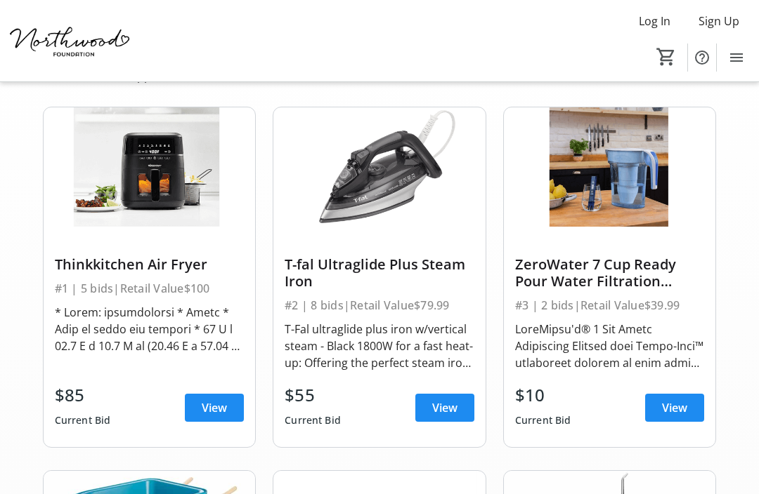 The width and height of the screenshot is (759, 494). I want to click on span: Log In, so click(654, 21).